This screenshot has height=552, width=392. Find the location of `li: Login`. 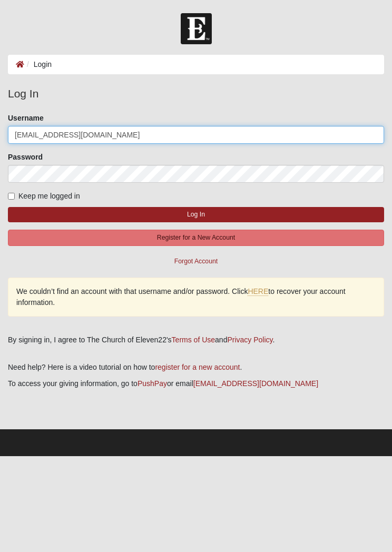

li: Login is located at coordinates (38, 65).